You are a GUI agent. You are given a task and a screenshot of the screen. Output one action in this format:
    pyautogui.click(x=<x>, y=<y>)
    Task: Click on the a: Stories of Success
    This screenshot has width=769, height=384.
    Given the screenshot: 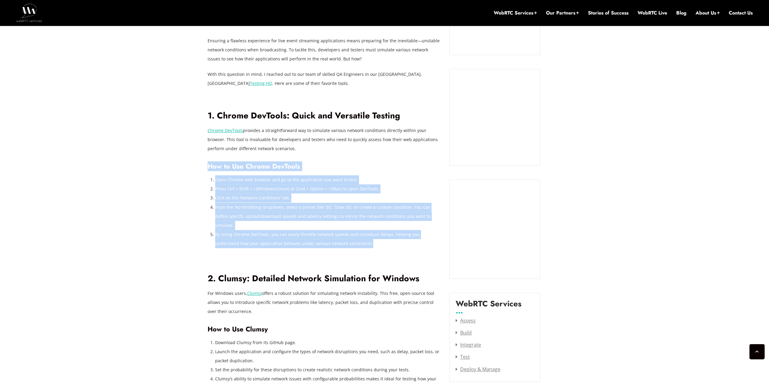 What is the action you would take?
    pyautogui.click(x=608, y=13)
    